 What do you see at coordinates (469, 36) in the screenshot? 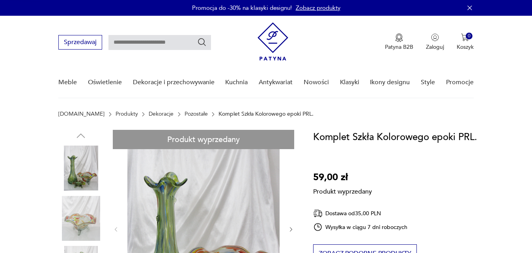
I see `div: 0` at bounding box center [469, 36].